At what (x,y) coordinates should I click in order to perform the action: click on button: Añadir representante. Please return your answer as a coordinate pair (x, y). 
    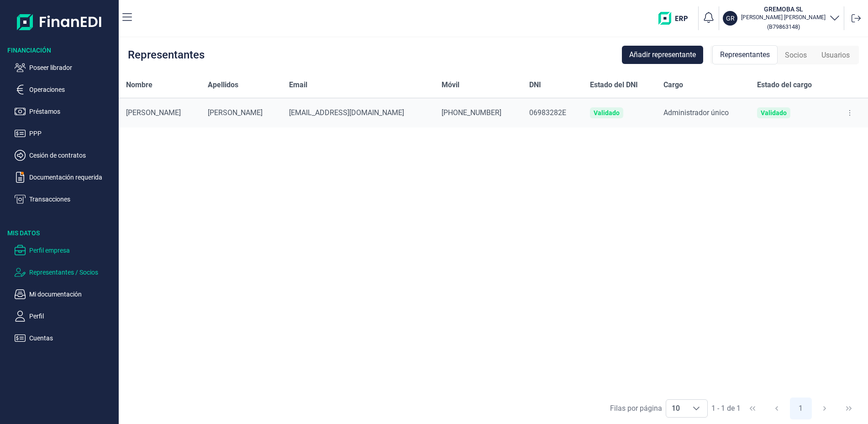
    Looking at the image, I should click on (663, 55).